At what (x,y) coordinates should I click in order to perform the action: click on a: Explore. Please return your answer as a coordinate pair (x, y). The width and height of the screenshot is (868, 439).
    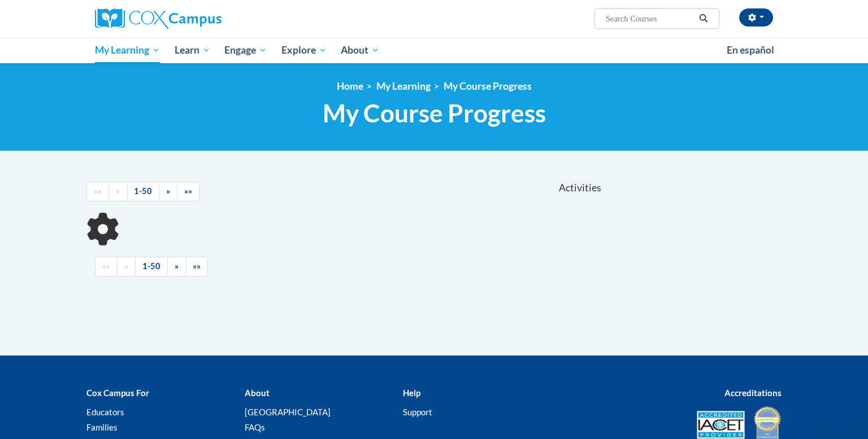
    Looking at the image, I should click on (304, 51).